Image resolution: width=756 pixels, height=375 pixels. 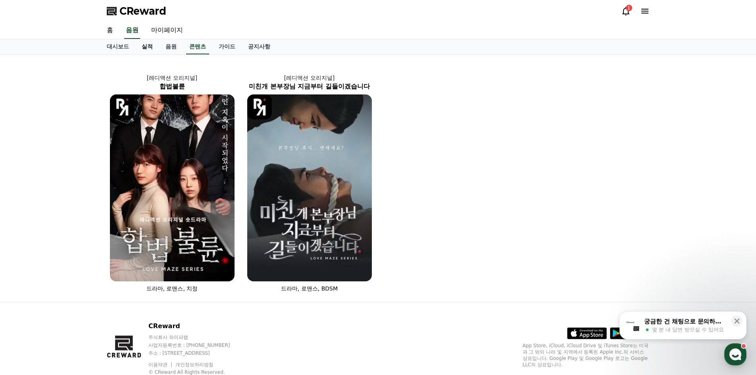 I want to click on a: 대화, so click(x=77, y=261).